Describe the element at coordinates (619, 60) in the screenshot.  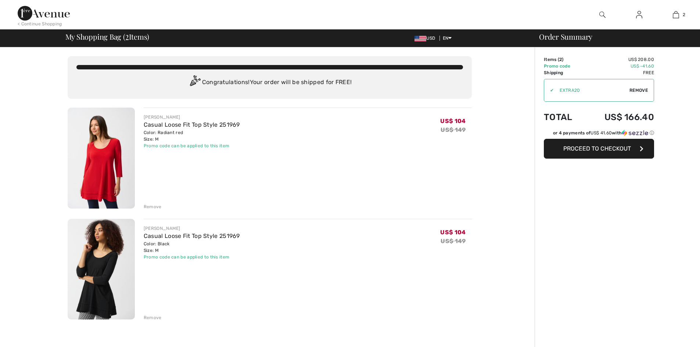
I see `td: US$ 208.00` at that location.